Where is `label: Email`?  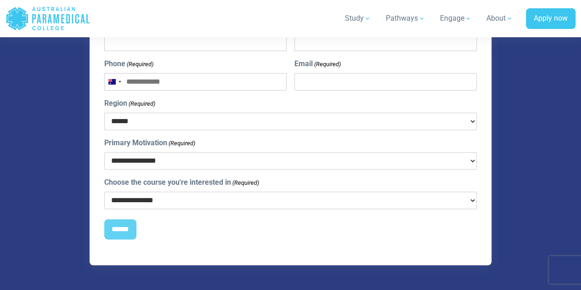 label: Email is located at coordinates (317, 64).